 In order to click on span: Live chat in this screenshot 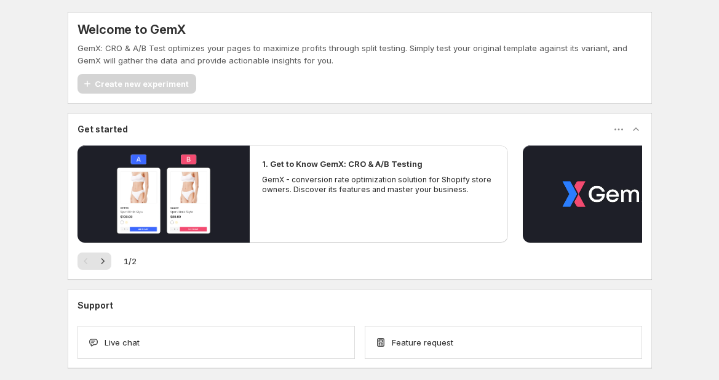, I will do `click(122, 342)`.